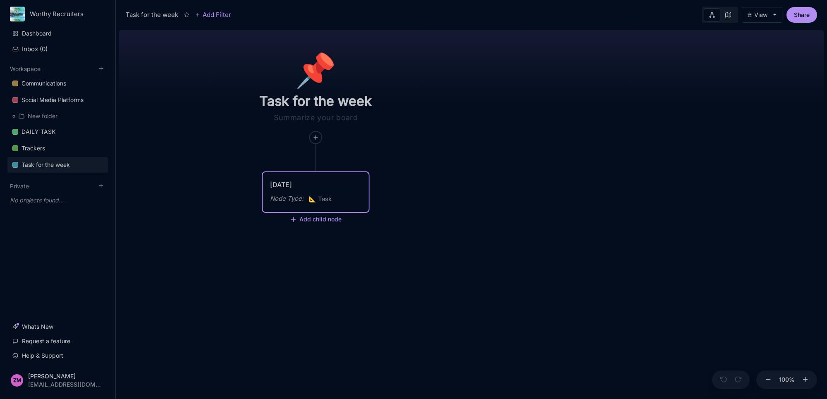 The width and height of the screenshot is (827, 399). Describe the element at coordinates (57, 165) in the screenshot. I see `a: Task for the week` at that location.